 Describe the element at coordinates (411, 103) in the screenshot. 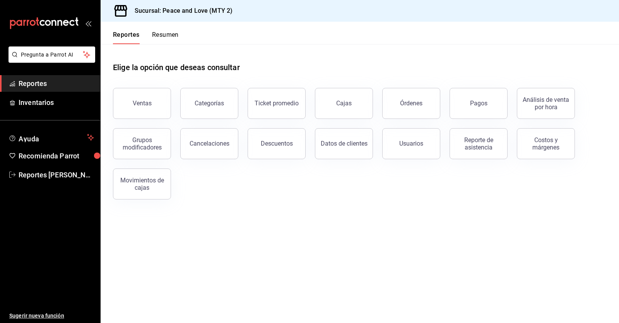

I see `button: Órdenes` at that location.